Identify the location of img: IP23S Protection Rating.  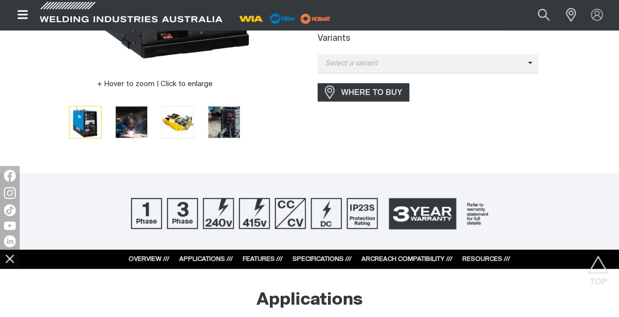
(362, 213).